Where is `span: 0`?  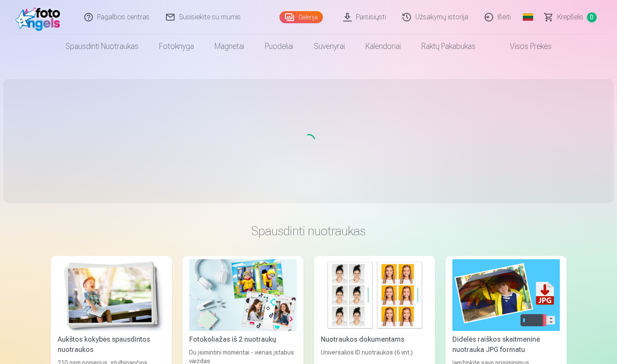 span: 0 is located at coordinates (591, 17).